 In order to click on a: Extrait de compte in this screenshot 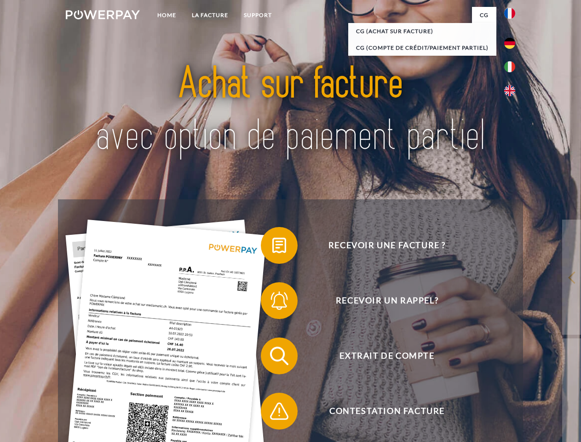, I will do `click(380, 356)`.